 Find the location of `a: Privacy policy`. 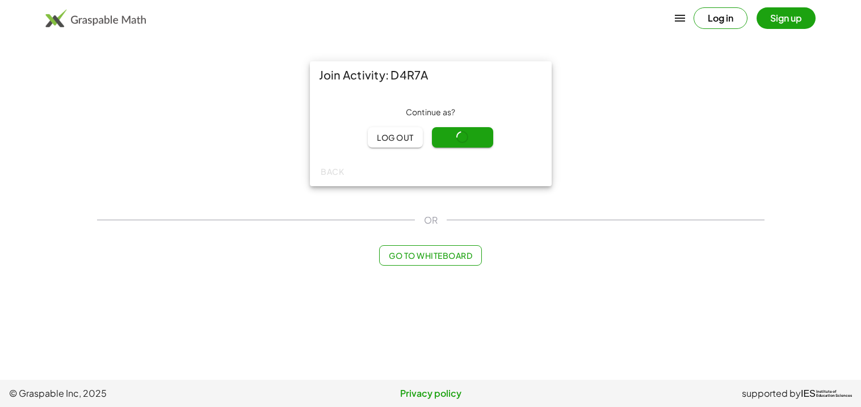

a: Privacy policy is located at coordinates (430, 393).